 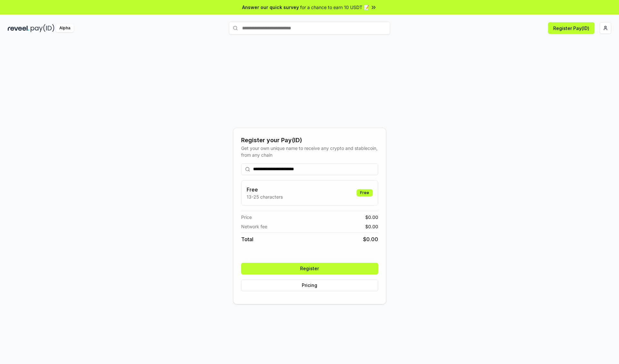 What do you see at coordinates (271, 7) in the screenshot?
I see `span: Answer our quick survey` at bounding box center [271, 7].